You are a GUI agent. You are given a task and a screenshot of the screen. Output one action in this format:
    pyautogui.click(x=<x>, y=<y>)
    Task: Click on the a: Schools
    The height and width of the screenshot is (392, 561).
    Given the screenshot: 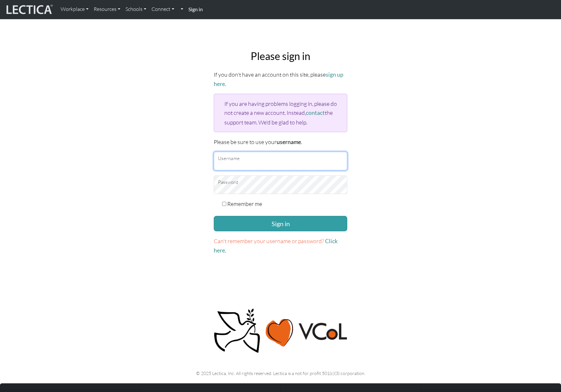 What is the action you would take?
    pyautogui.click(x=136, y=9)
    